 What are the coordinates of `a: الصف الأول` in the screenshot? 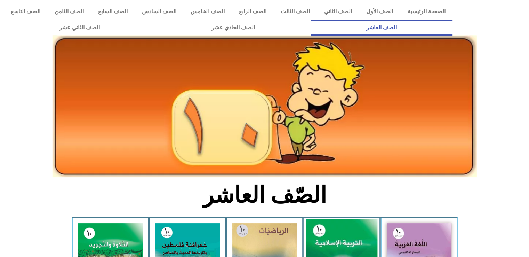 It's located at (380, 11).